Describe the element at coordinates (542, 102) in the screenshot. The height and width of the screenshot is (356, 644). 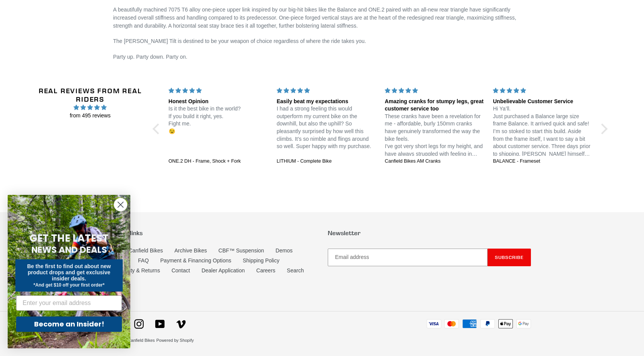
I see `div: Unbelievable Customer Service` at that location.